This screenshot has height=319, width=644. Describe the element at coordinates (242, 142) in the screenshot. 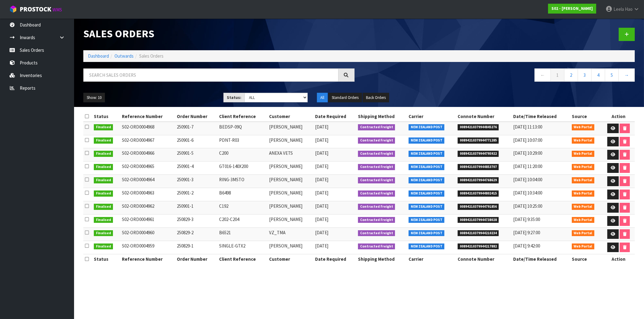

I see `td: PDNT-R03` at that location.